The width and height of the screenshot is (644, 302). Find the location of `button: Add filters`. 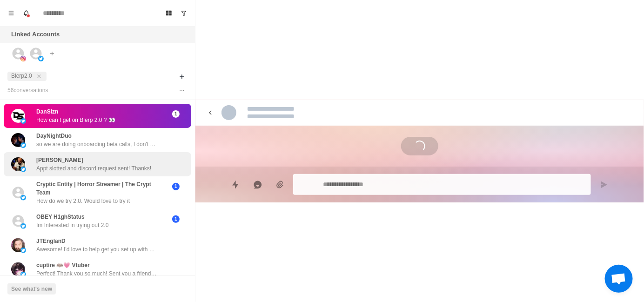

button: Add filters is located at coordinates (182, 77).